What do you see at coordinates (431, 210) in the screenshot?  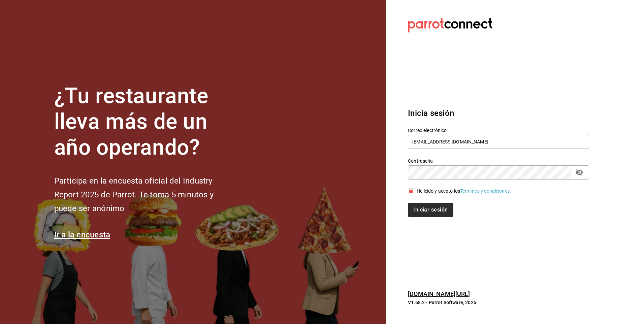 I see `button: Iniciar sesión` at bounding box center [431, 210].